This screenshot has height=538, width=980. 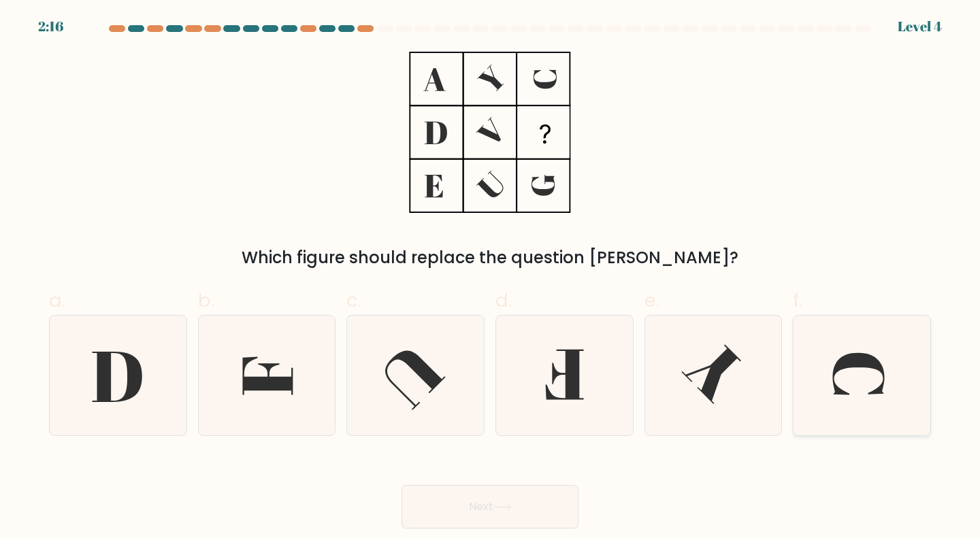 I want to click on div: Level 4, so click(x=919, y=26).